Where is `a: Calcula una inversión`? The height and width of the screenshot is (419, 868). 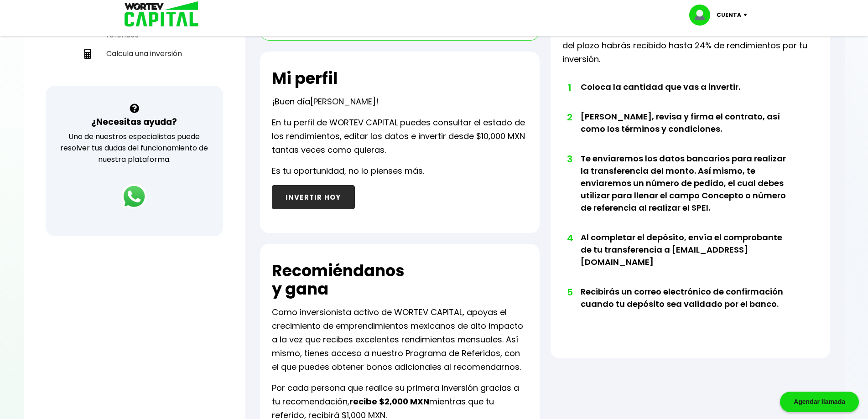 a: Calcula una inversión is located at coordinates (134, 54).